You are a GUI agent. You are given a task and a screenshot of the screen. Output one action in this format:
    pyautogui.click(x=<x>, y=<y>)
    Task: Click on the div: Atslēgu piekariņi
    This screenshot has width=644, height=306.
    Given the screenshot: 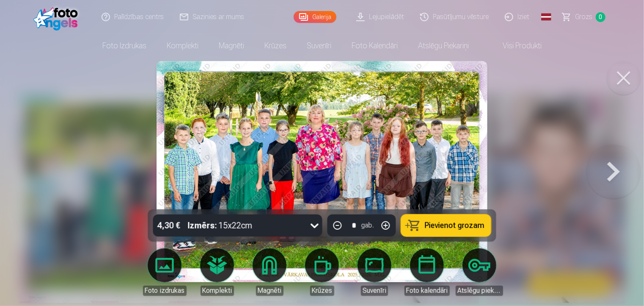 What is the action you would take?
    pyautogui.click(x=480, y=290)
    